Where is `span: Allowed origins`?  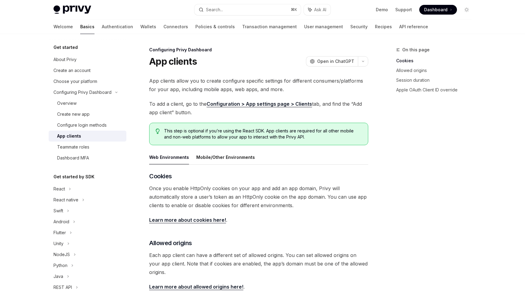 span: Allowed origins is located at coordinates (170, 243).